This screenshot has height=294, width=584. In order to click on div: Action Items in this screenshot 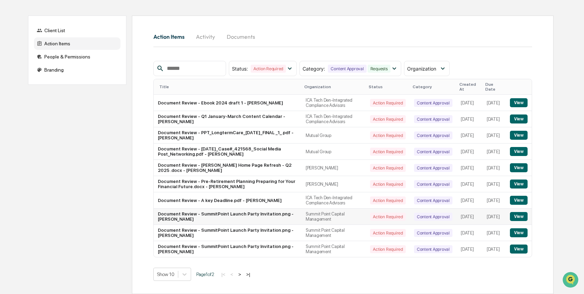, I will do `click(77, 44)`.